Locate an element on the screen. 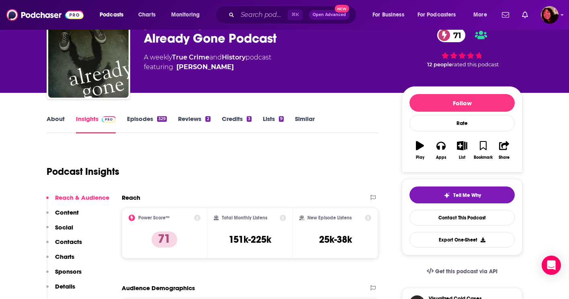 Image resolution: width=569 pixels, height=299 pixels. p: Contacts is located at coordinates (68, 242).